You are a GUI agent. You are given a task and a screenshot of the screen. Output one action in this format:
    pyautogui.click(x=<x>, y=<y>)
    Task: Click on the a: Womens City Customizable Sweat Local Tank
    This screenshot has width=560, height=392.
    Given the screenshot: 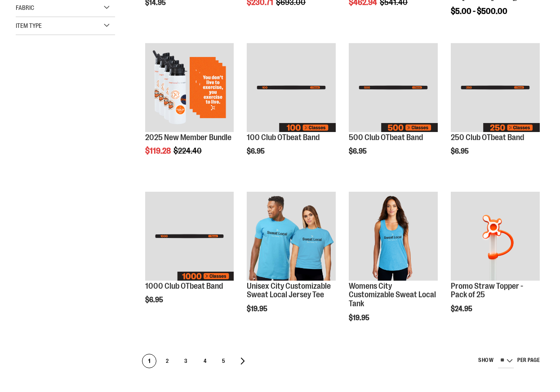 What is the action you would take?
    pyautogui.click(x=392, y=295)
    